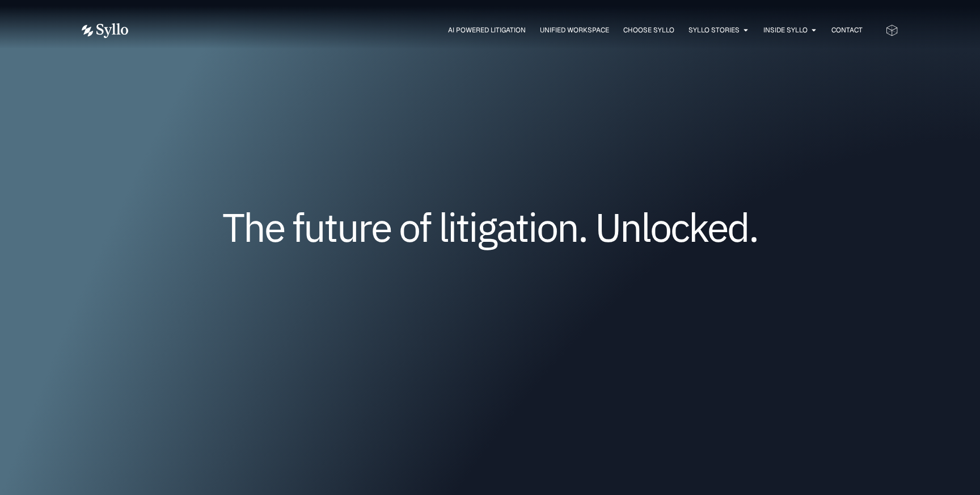 The height and width of the screenshot is (495, 980). What do you see at coordinates (649, 30) in the screenshot?
I see `span: Choose Syllo` at bounding box center [649, 30].